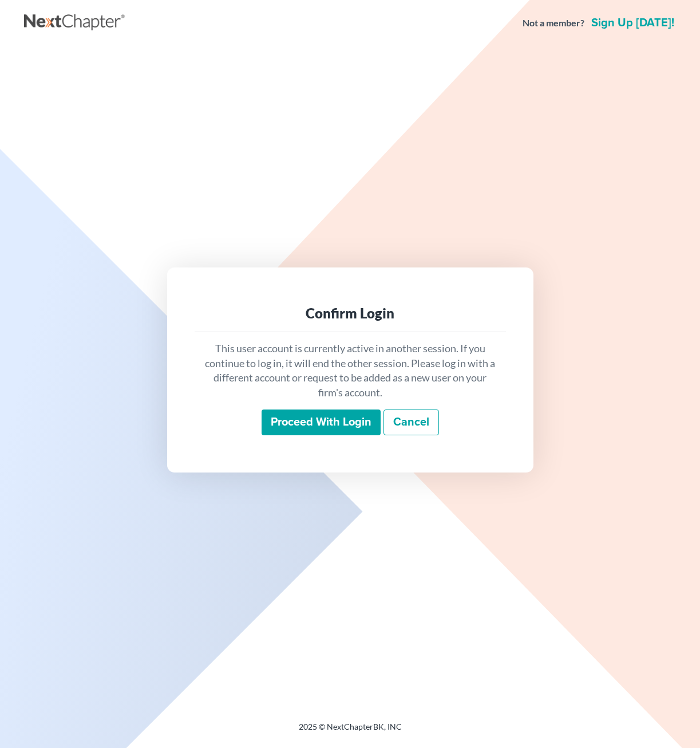  I want to click on a: Cancel, so click(411, 422).